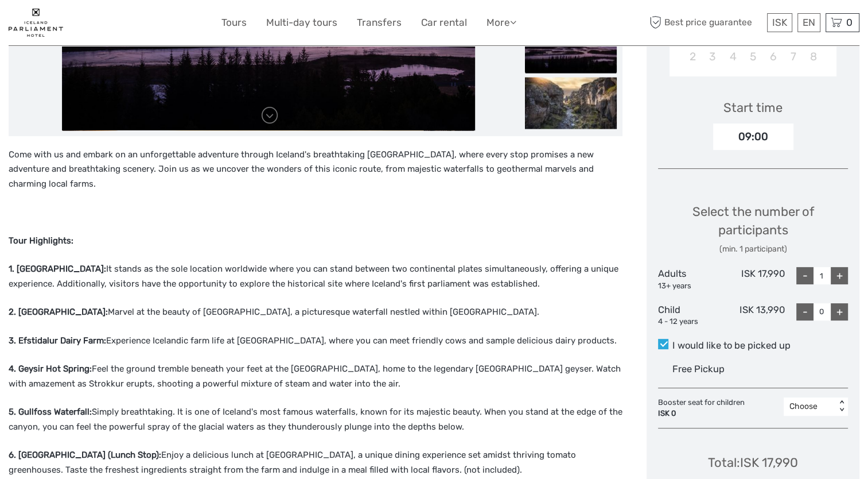  Describe the element at coordinates (753, 137) in the screenshot. I see `div: 09:00` at that location.